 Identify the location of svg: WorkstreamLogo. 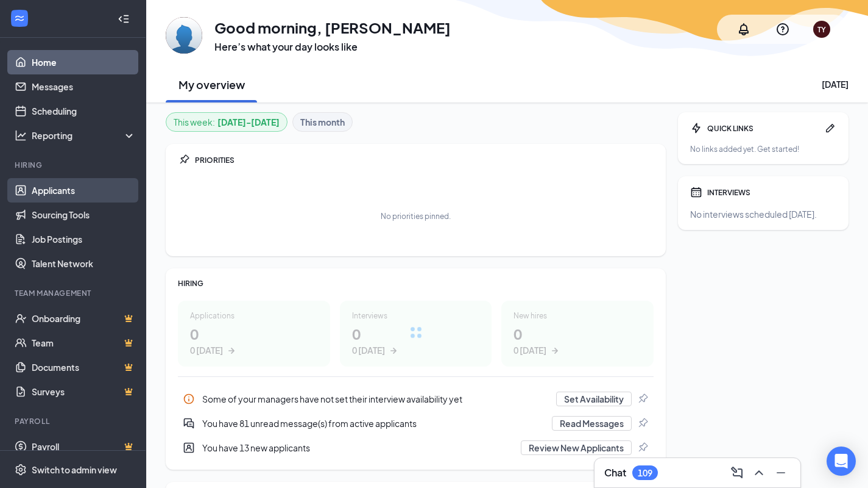
(20, 18).